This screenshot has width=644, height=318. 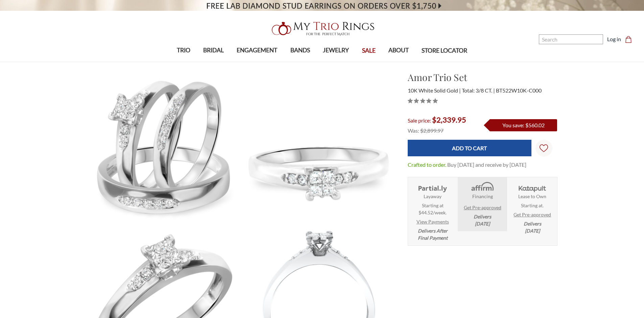 I want to click on img: My Trio Rings, so click(x=322, y=29).